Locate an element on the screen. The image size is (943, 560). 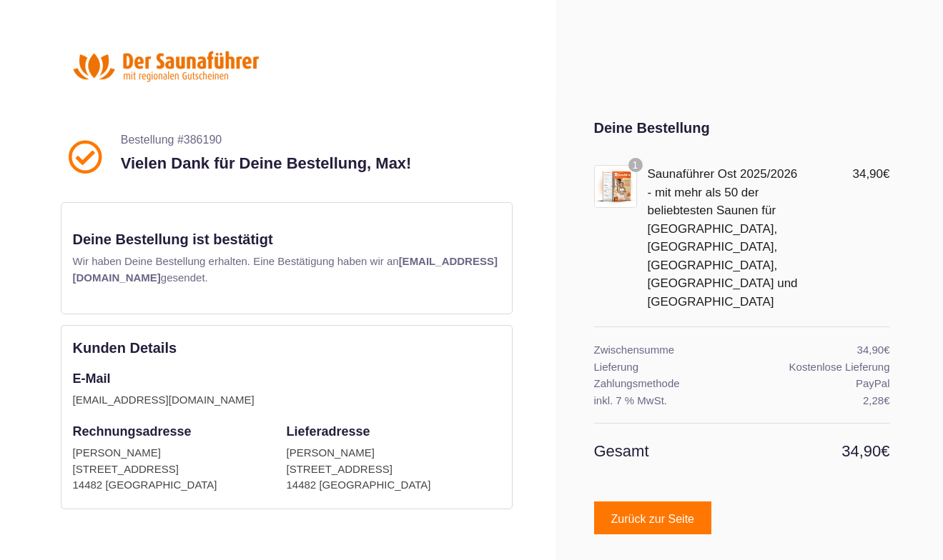
p: Wir haben Deine Bestellung erhalten. Eine Bestätigung haben wir an gesendet. is located at coordinates (286, 270).